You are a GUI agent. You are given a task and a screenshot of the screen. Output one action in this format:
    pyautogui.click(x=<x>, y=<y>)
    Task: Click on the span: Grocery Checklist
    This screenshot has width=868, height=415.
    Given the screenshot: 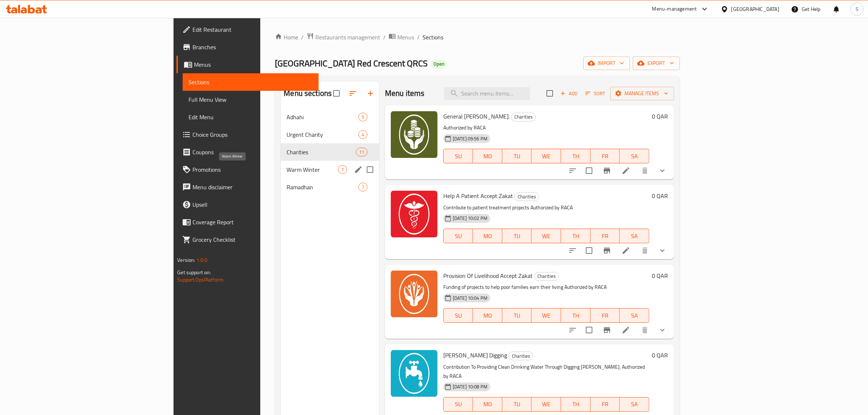 What is the action you would take?
    pyautogui.click(x=253, y=240)
    